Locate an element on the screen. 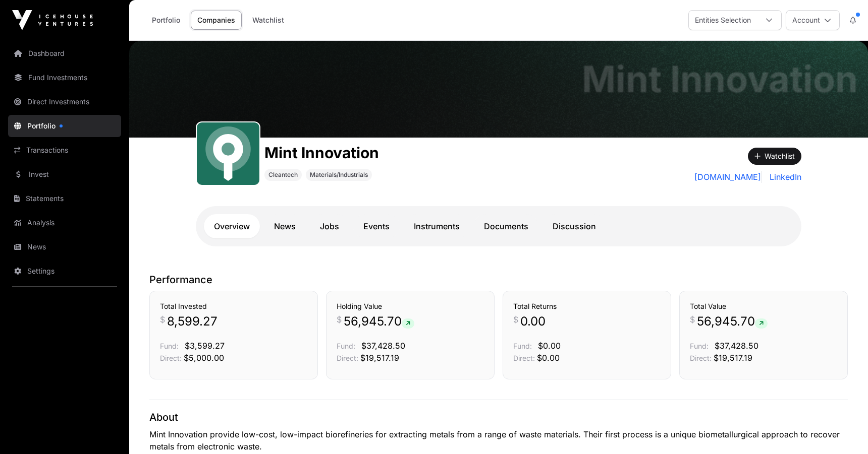 The image size is (868, 454). a: Transactions is located at coordinates (65, 150).